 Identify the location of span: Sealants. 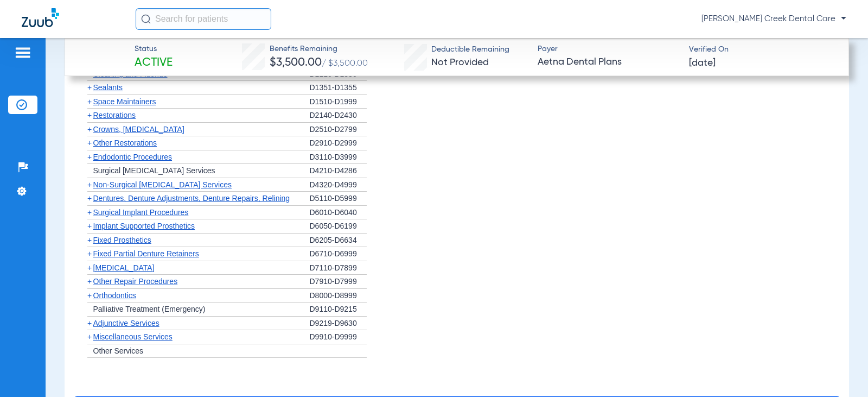
(108, 87).